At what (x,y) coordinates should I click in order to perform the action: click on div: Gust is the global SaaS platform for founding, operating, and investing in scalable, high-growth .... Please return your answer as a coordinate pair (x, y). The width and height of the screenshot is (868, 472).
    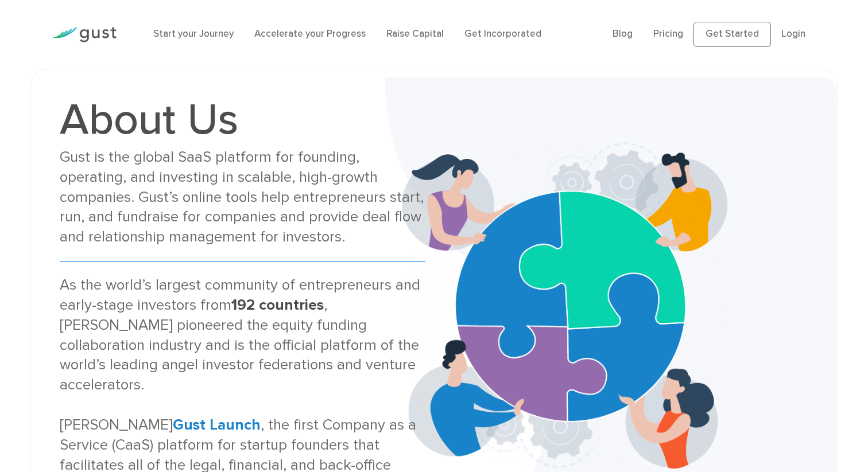
    Looking at the image, I should click on (243, 198).